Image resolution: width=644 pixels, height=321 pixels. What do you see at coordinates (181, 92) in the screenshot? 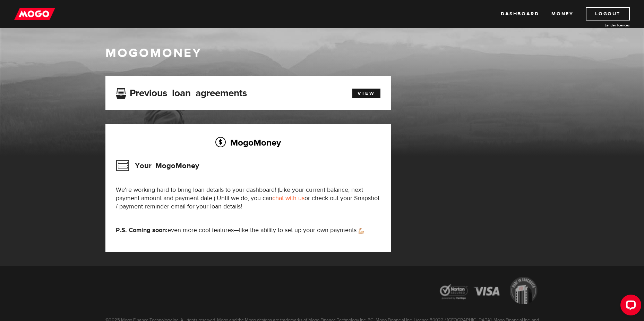
I see `h3: Previous loan agreements` at bounding box center [181, 92].